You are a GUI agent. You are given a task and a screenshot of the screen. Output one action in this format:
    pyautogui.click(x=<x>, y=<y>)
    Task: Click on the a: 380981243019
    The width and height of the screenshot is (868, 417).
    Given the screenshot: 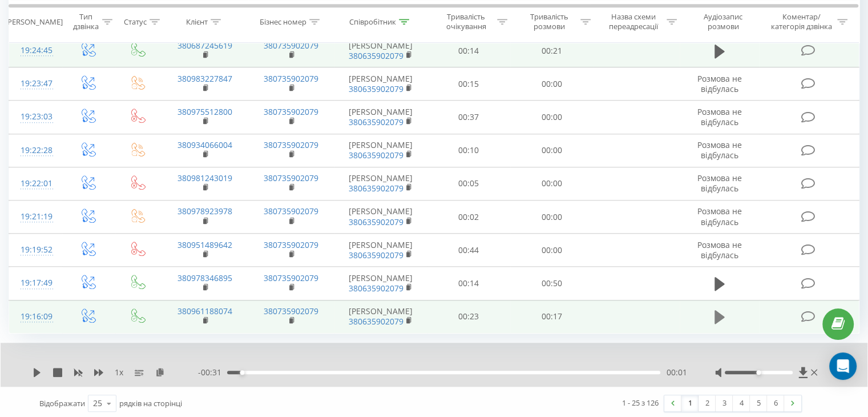 What is the action you would take?
    pyautogui.click(x=205, y=178)
    